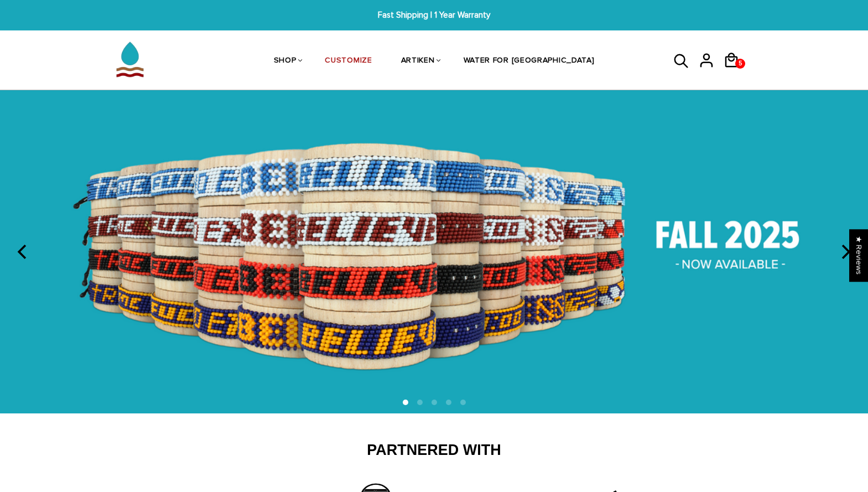  What do you see at coordinates (859, 255) in the screenshot?
I see `div: Click to open Judge.me floating reviews tab` at bounding box center [859, 255].